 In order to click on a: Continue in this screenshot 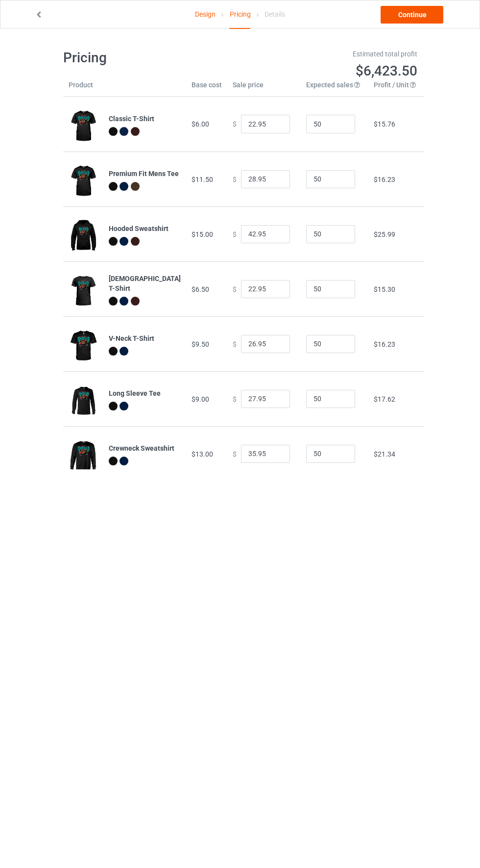, I will do `click(412, 15)`.